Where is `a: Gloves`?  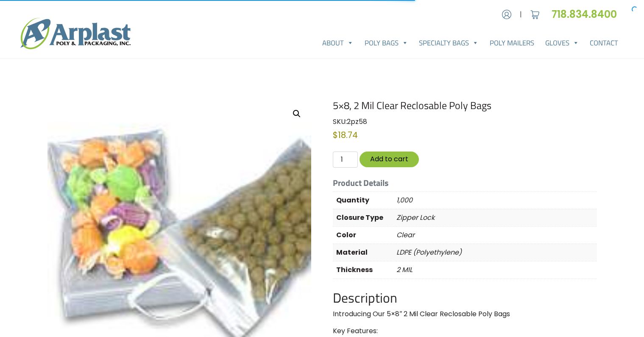 a: Gloves is located at coordinates (562, 43).